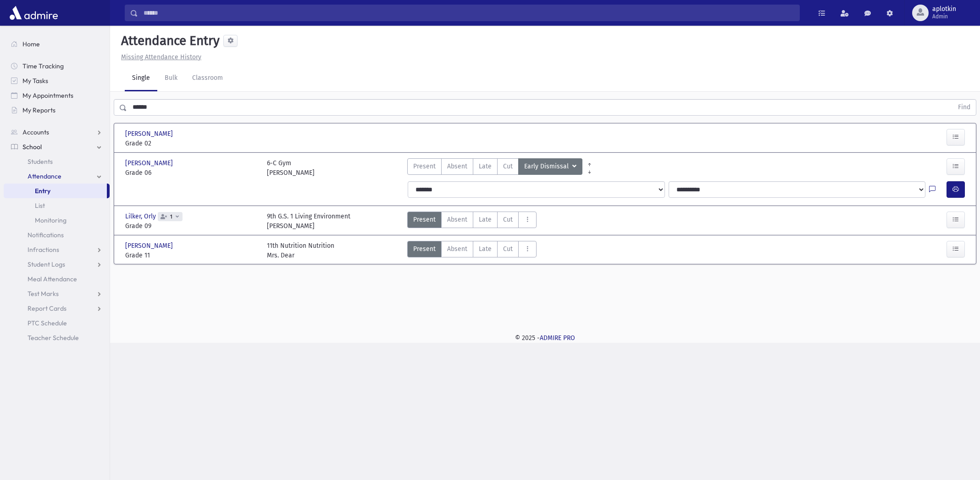  What do you see at coordinates (191, 143) in the screenshot?
I see `span: Grade 02` at bounding box center [191, 143].